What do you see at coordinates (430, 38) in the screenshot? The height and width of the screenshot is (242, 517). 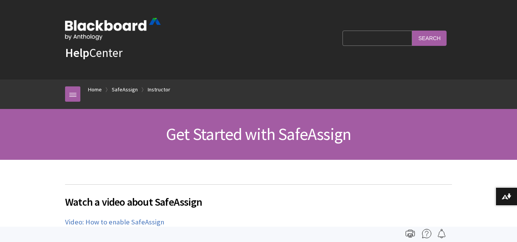 I see `input: Search` at bounding box center [430, 38].